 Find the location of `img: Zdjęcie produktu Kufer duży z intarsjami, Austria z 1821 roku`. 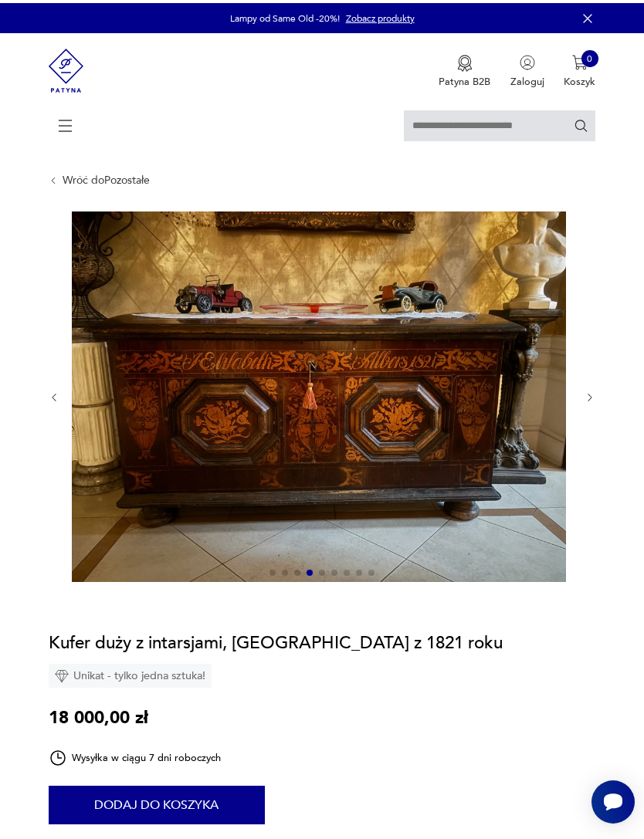

img: Zdjęcie produktu Kufer duży z intarsjami, Austria z 1821 roku is located at coordinates (319, 394).